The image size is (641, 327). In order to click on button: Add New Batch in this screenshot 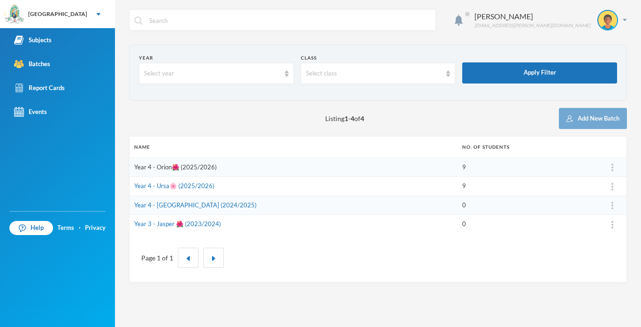, I will do `click(593, 118)`.